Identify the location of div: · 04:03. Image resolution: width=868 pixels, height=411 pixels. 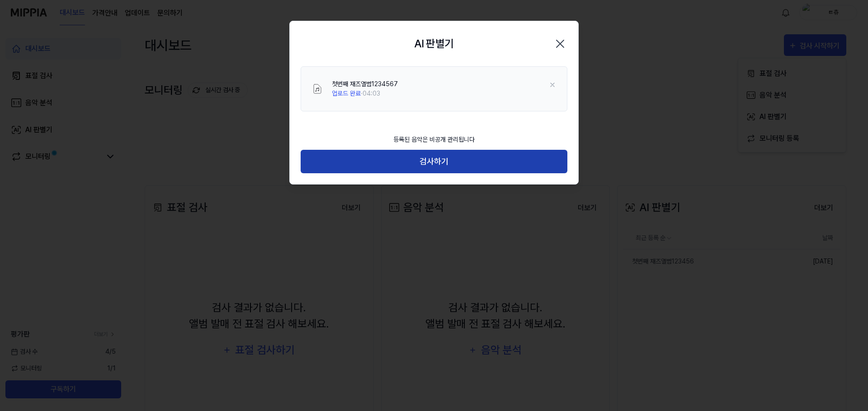
(364, 93).